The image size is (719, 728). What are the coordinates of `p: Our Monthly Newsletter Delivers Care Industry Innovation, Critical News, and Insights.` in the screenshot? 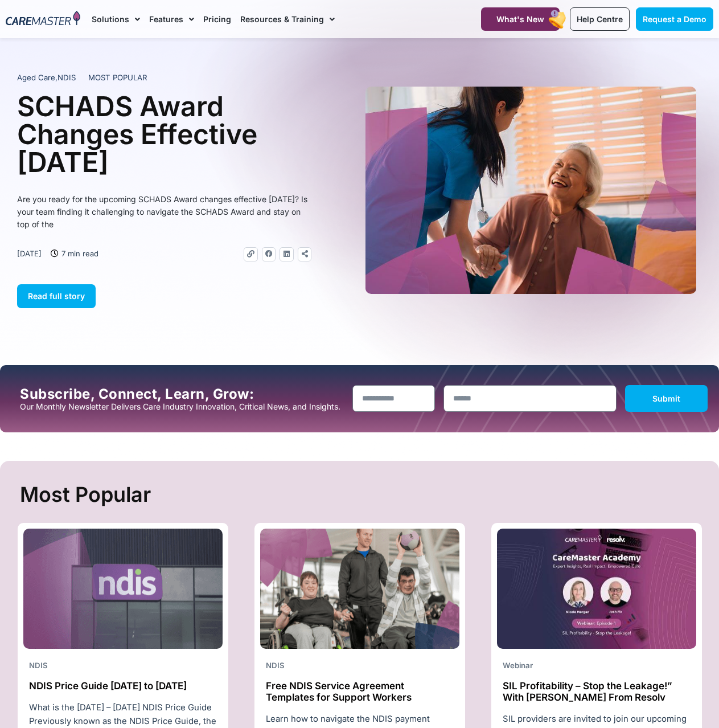 It's located at (182, 406).